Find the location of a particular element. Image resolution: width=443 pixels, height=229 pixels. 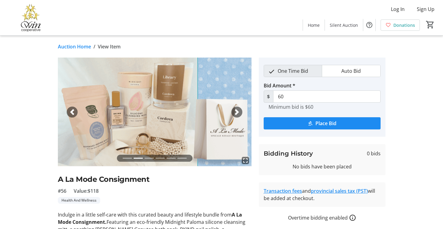

a: Silent Auction is located at coordinates (344, 25).